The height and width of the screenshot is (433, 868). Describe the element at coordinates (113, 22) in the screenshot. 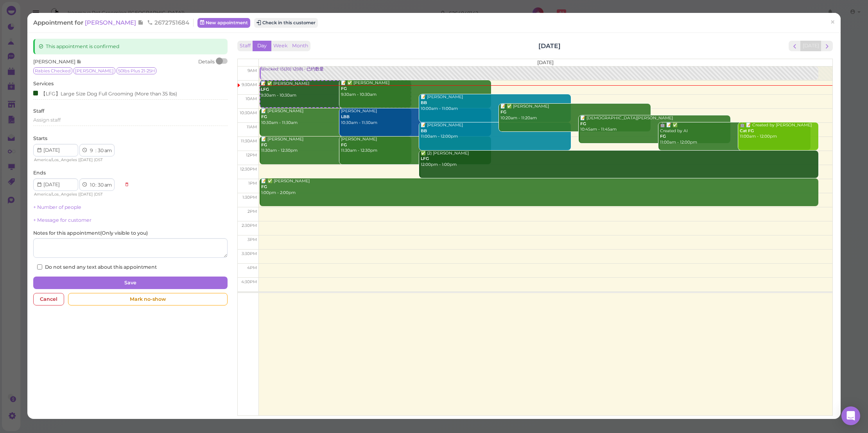

I see `div: Appointment for` at that location.